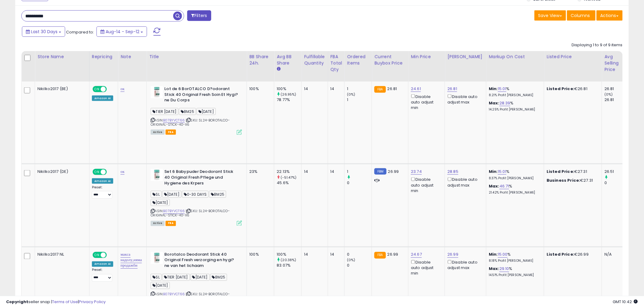 The height and width of the screenshot is (308, 644). Describe the element at coordinates (122, 172) in the screenshot. I see `a: ок` at that location.